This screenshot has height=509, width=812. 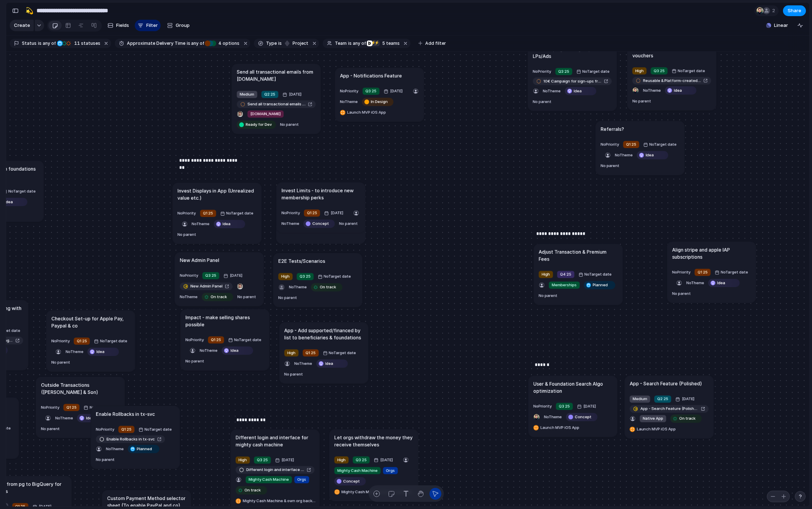 What do you see at coordinates (22, 26) in the screenshot?
I see `span: Create` at bounding box center [22, 26].